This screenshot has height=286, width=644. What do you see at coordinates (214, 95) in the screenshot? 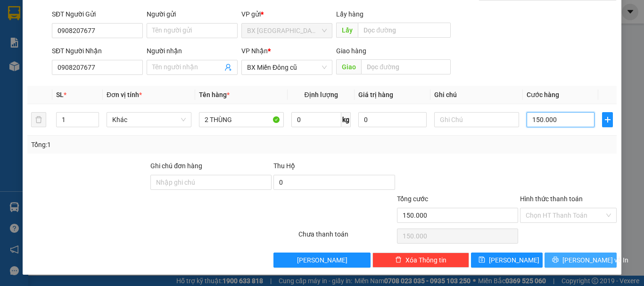
I see `span: Tên hàng` at bounding box center [214, 95].